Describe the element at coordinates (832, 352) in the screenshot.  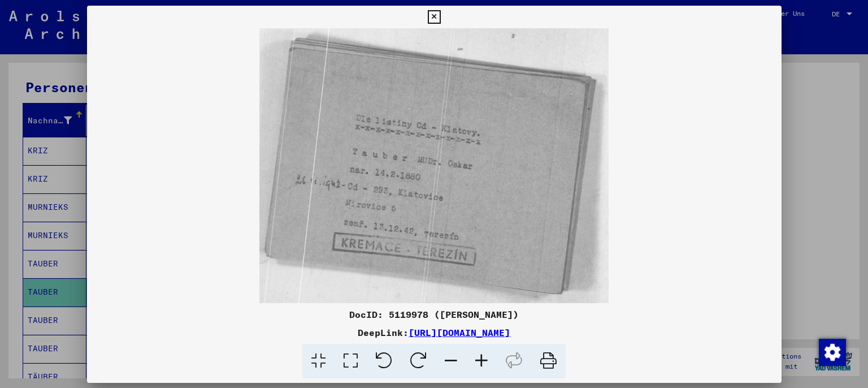
I see `img: Zustimmung ändern` at that location.